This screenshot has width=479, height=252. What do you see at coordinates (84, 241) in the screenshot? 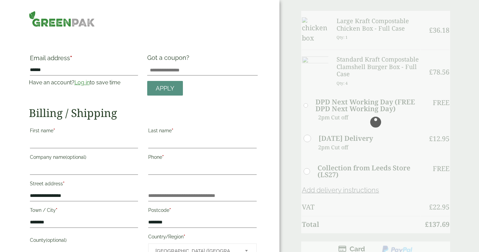
I see `label: County` at bounding box center [84, 241].